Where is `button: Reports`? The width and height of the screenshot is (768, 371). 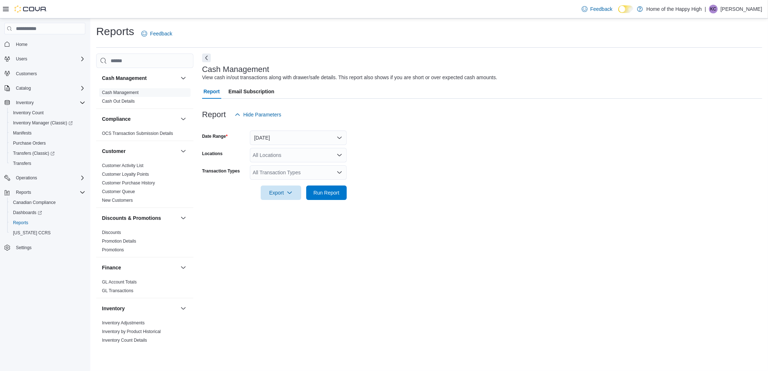
button: Reports is located at coordinates (45, 192).